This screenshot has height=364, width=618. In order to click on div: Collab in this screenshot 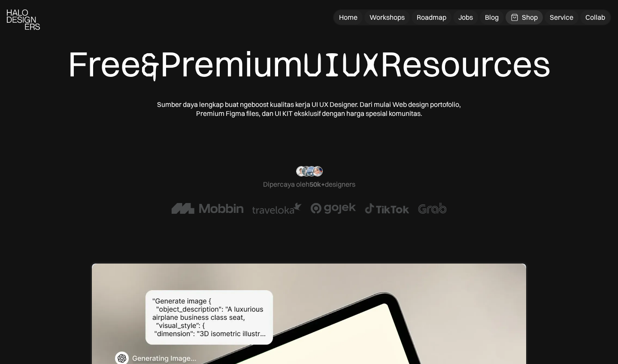, I will do `click(595, 17)`.